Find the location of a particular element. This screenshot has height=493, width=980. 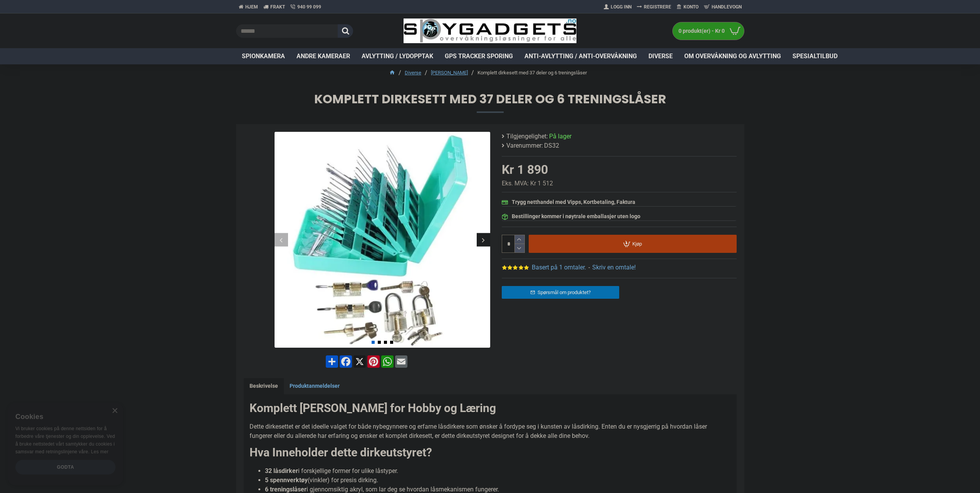

a: WhatsApp is located at coordinates (387, 361).